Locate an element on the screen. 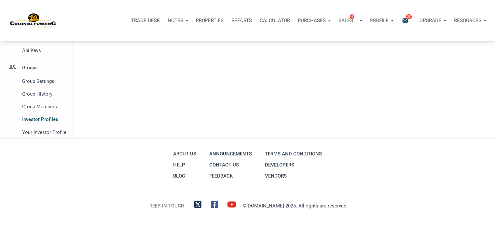 The width and height of the screenshot is (495, 226). a: Announcements is located at coordinates (230, 154).